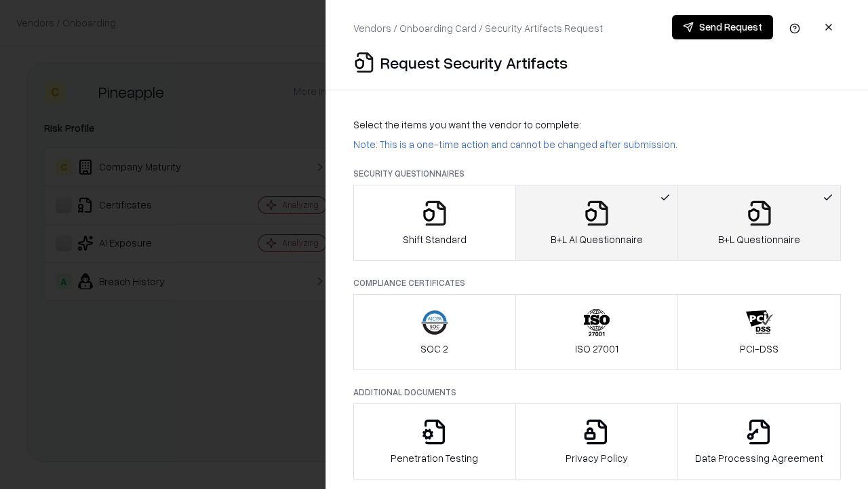 Image resolution: width=868 pixels, height=489 pixels. What do you see at coordinates (435, 441) in the screenshot?
I see `button: Penetration Testing` at bounding box center [435, 441].